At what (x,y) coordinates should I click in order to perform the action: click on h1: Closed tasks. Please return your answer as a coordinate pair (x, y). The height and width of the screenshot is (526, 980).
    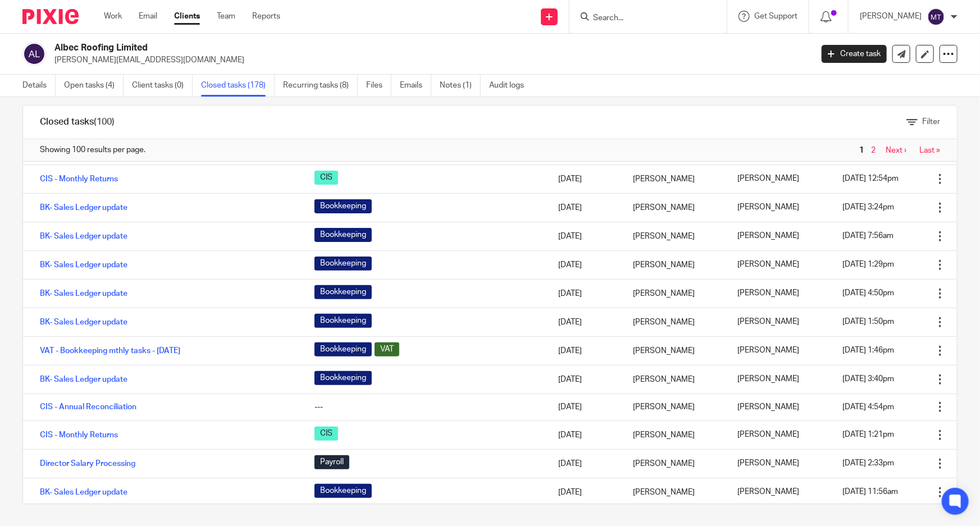
    Looking at the image, I should click on (77, 122).